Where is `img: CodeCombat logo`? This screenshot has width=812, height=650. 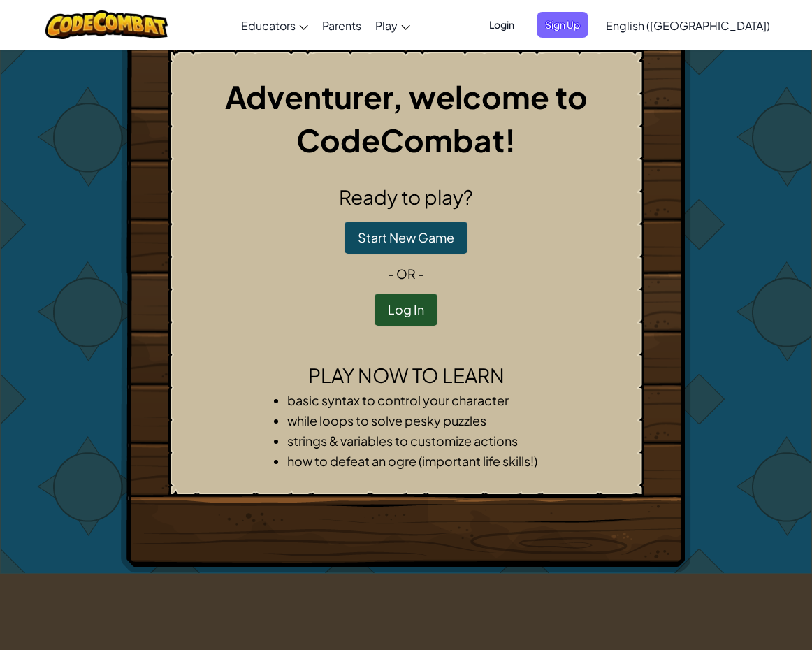 img: CodeCombat logo is located at coordinates (106, 24).